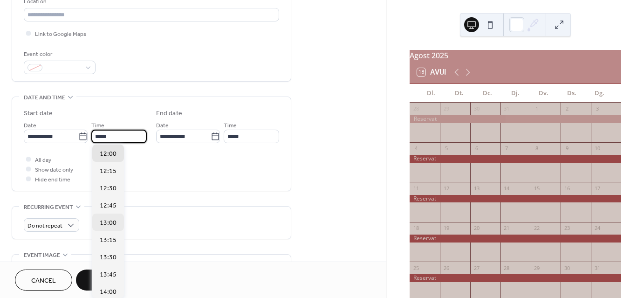  I want to click on div: 6, so click(476, 148).